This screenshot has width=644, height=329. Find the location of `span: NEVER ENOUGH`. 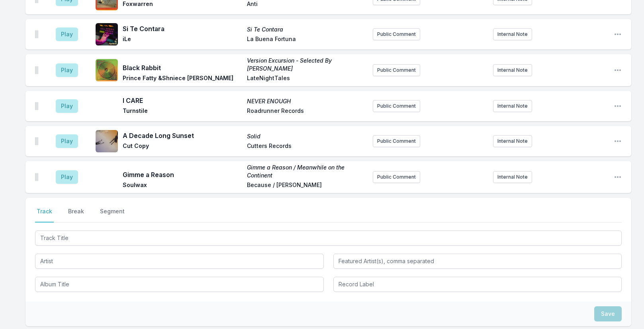

span: NEVER ENOUGH is located at coordinates (307, 101).